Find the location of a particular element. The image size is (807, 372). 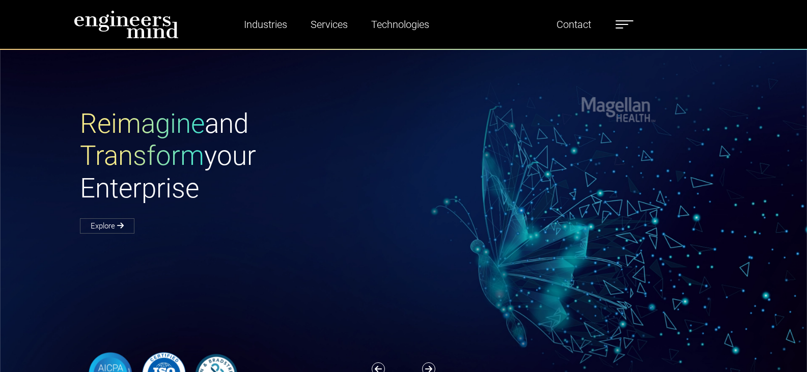

a: Industries is located at coordinates (265, 24).